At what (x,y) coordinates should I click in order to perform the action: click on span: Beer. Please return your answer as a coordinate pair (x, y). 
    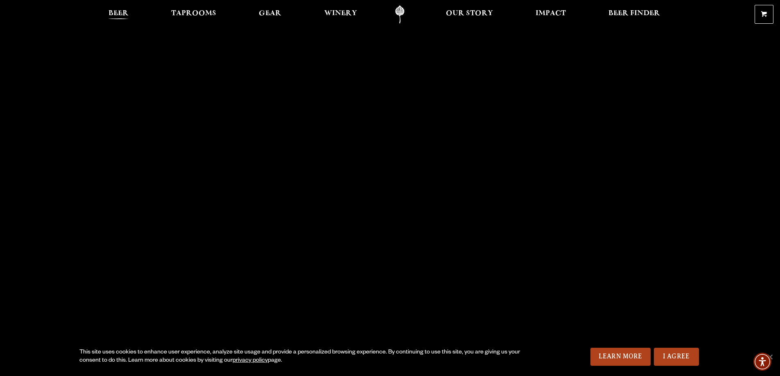
    Looking at the image, I should click on (118, 14).